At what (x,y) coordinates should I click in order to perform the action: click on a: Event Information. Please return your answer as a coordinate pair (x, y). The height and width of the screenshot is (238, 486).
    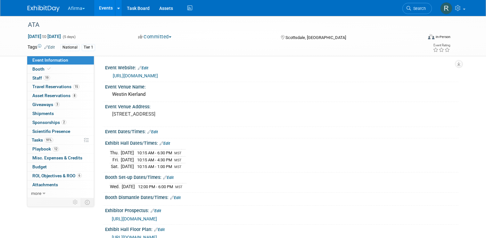
    Looking at the image, I should click on (61, 60).